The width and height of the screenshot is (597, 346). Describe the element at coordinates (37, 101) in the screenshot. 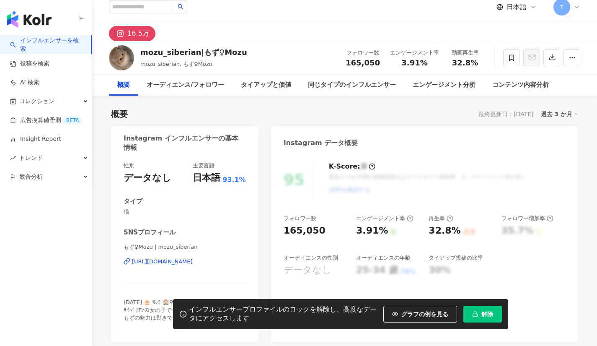

I see `span: コレクション` at that location.